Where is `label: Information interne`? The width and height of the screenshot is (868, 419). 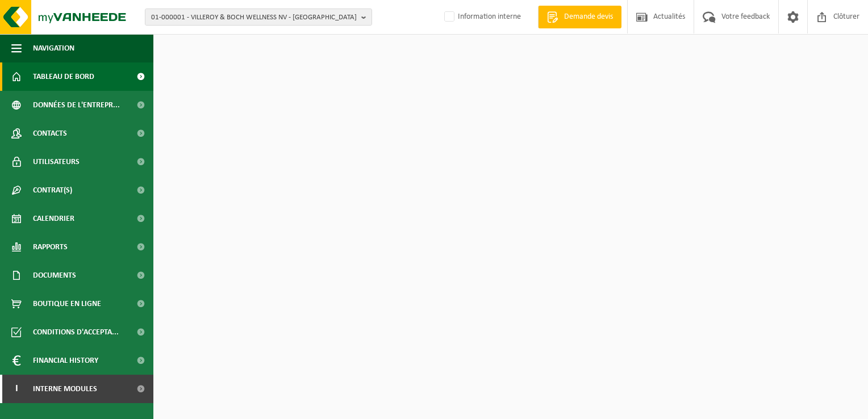
label: Information interne is located at coordinates (481, 17).